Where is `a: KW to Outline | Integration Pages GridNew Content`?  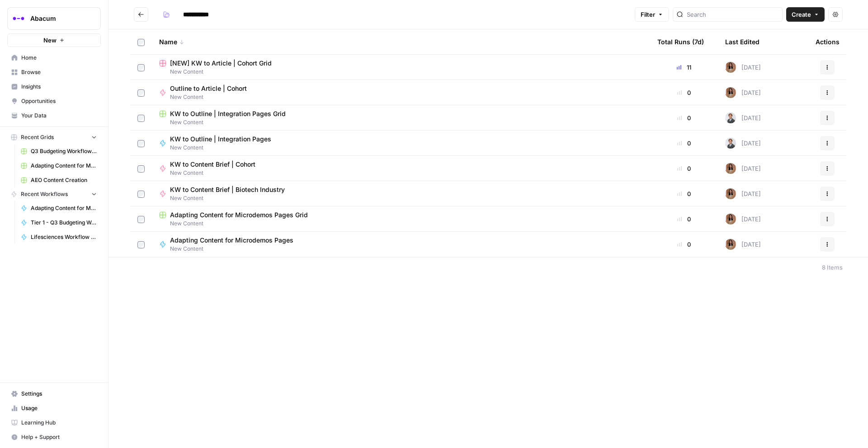
a: KW to Outline | Integration Pages GridNew Content is located at coordinates (401, 118).